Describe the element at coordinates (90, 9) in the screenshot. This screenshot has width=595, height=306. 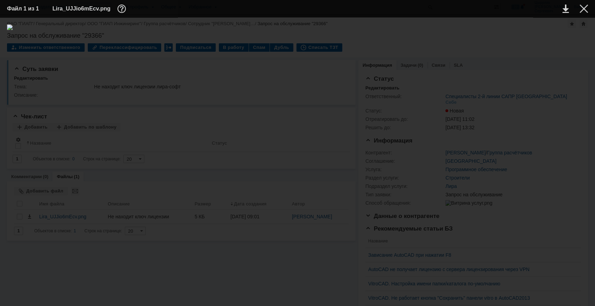
I see `div: Lira_UJJio6mEcv.png` at that location.